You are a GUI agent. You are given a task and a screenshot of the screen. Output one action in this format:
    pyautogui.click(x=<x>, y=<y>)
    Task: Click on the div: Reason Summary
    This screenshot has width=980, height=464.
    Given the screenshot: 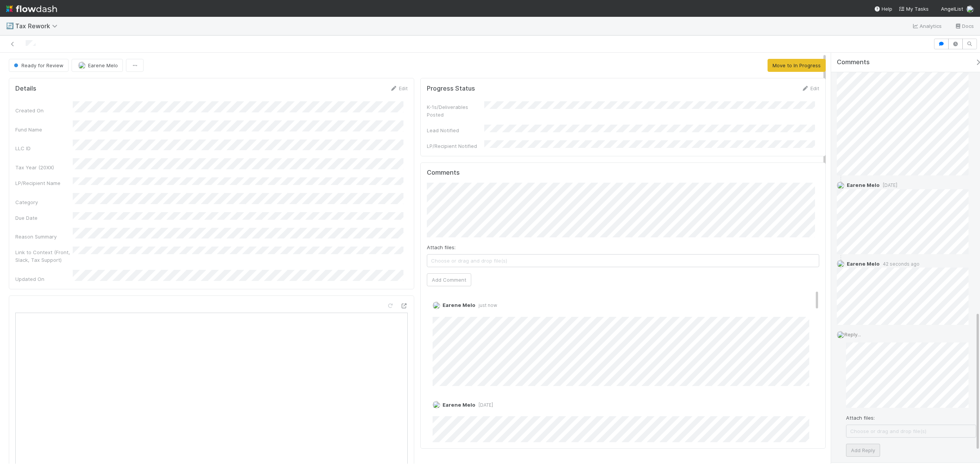 What is the action you would take?
    pyautogui.click(x=44, y=237)
    